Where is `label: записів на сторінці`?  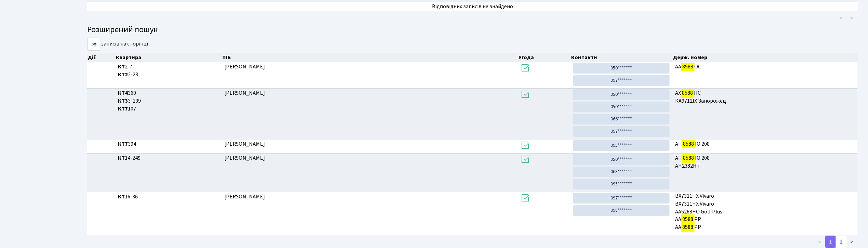
label: записів на сторінці is located at coordinates (118, 44).